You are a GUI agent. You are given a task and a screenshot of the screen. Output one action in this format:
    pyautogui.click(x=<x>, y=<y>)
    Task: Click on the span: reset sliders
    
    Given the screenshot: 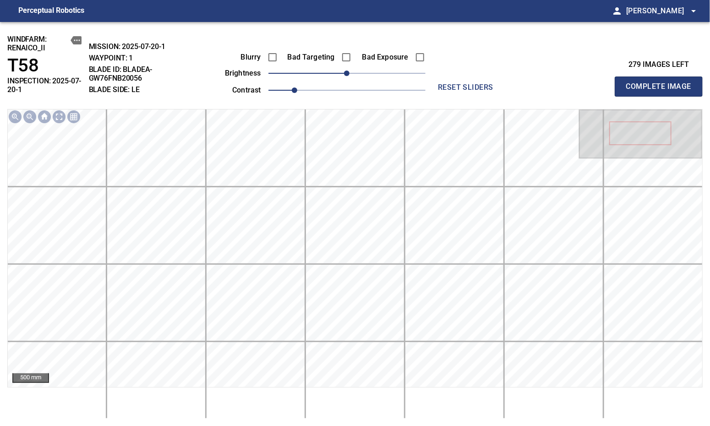 What is the action you would take?
    pyautogui.click(x=466, y=87)
    